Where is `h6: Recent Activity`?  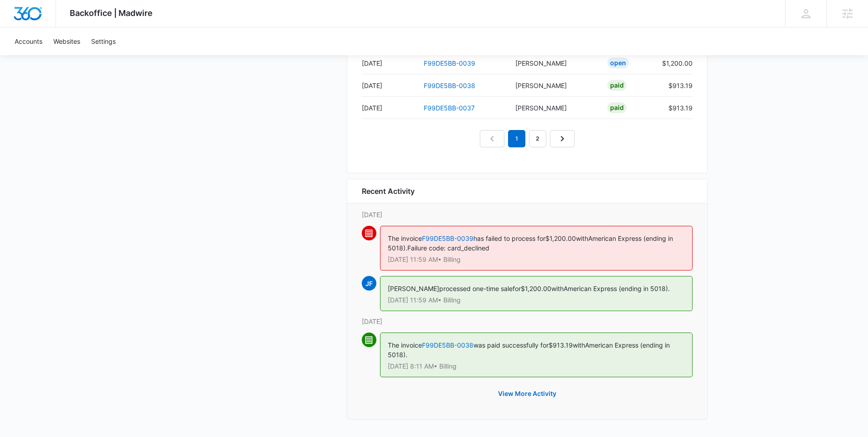 h6: Recent Activity is located at coordinates (388, 191).